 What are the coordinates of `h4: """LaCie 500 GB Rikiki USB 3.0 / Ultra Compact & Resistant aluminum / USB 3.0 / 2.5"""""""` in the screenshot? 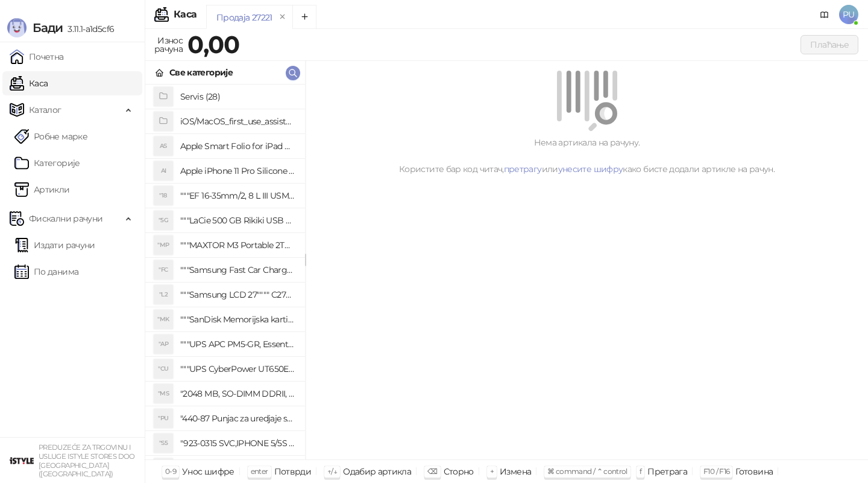 It's located at (237, 220).